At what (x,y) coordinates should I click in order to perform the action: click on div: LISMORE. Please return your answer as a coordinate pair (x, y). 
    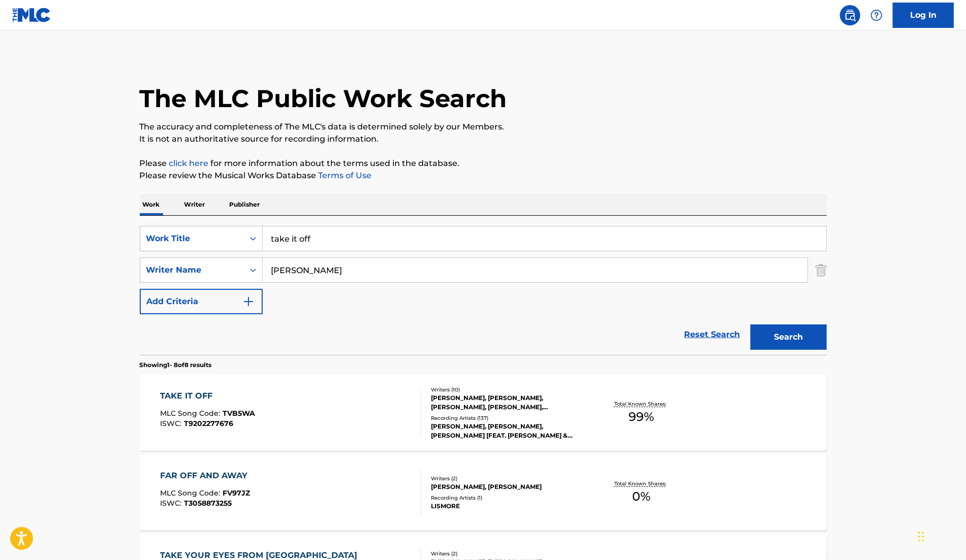
    Looking at the image, I should click on (508, 506).